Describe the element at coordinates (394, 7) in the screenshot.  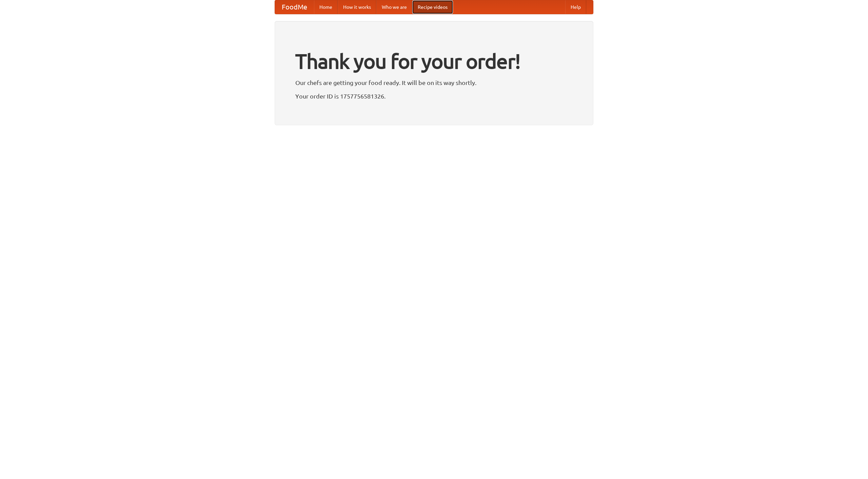
I see `a: Who we are` at that location.